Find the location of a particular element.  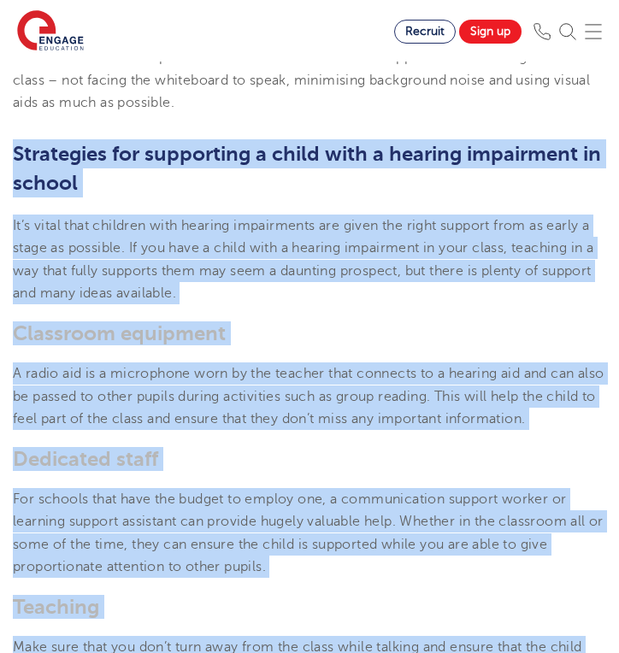

span: A radio aid is a microphone worn by the teacher that connects to a hearing aid and can also be pa... is located at coordinates (308, 396).